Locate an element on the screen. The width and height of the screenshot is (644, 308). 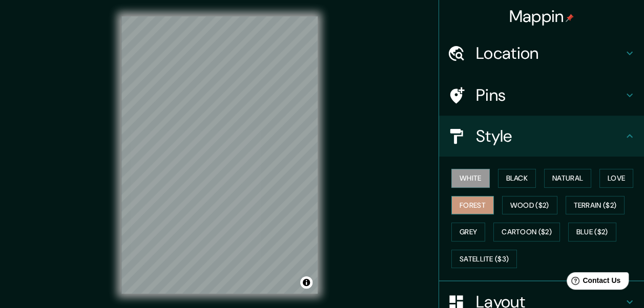
button: Blue ($2) is located at coordinates (592, 232).